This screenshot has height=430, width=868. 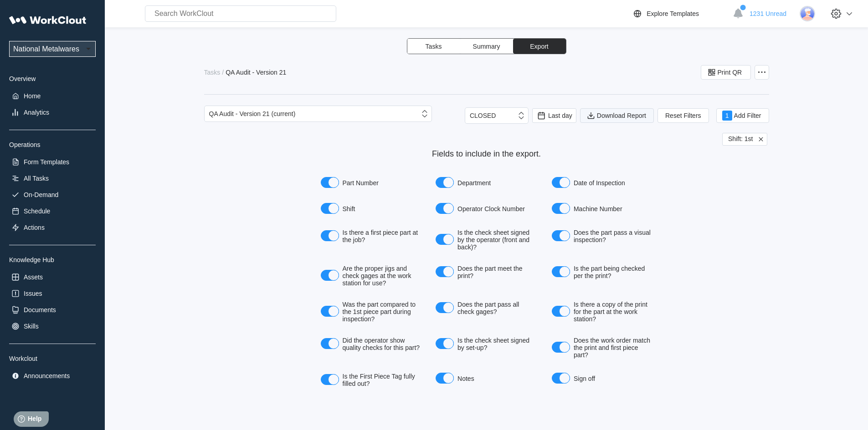 I want to click on a: Tasks, so click(x=213, y=72).